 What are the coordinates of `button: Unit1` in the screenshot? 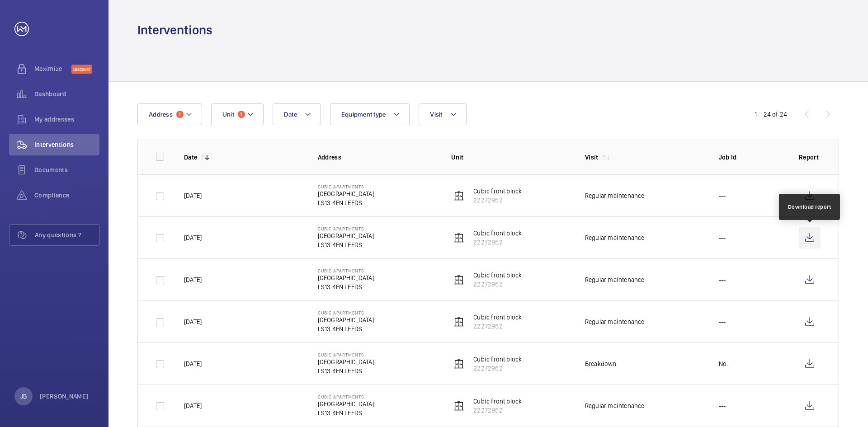 It's located at (237, 114).